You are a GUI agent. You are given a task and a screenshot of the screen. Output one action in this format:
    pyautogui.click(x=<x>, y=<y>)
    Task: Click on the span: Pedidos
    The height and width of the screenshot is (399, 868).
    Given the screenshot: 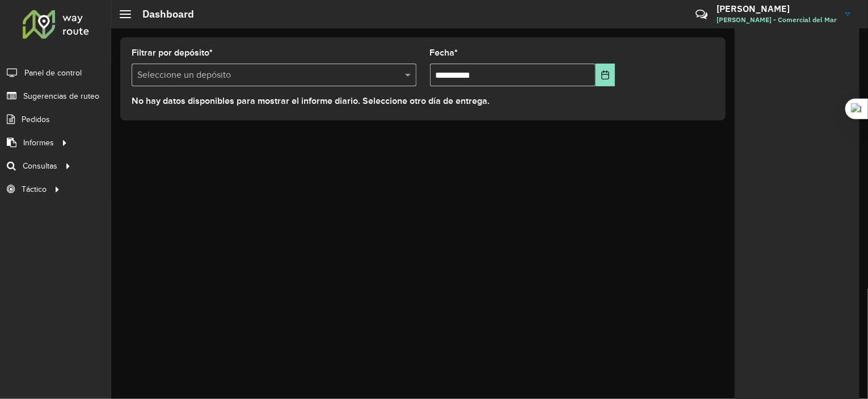 What is the action you would take?
    pyautogui.click(x=36, y=119)
    